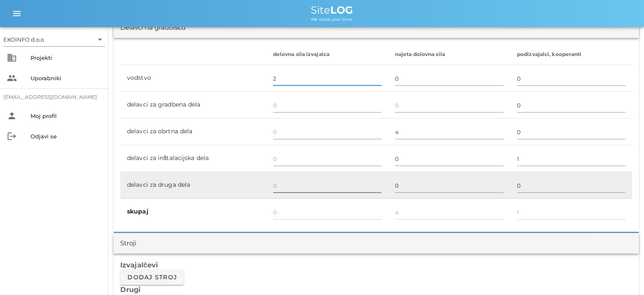 This screenshot has width=644, height=295. What do you see at coordinates (12, 58) in the screenshot?
I see `i: business` at bounding box center [12, 58].